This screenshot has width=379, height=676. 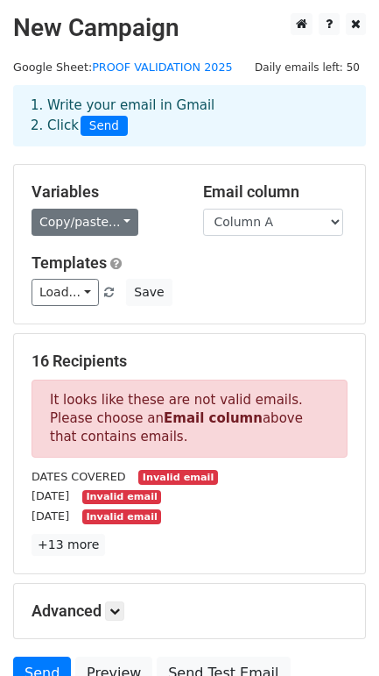 I want to click on a: Templates, so click(x=69, y=262).